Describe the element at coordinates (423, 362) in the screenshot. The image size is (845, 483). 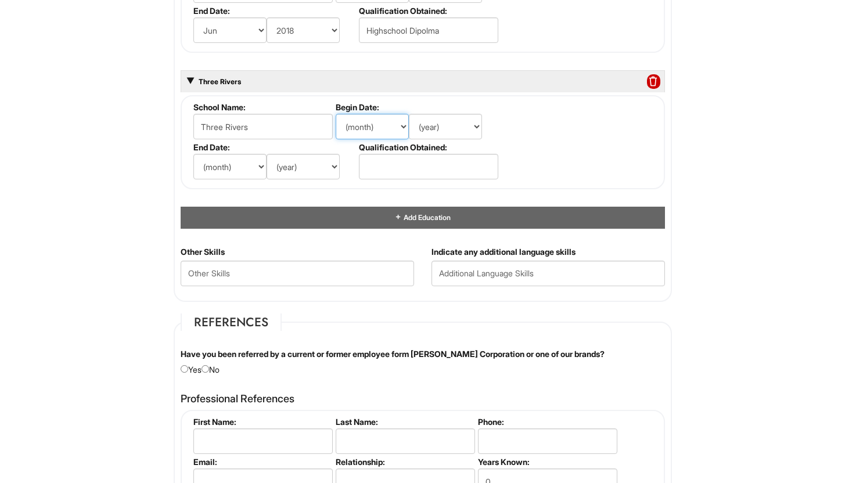
I see `div: Yes No` at that location.